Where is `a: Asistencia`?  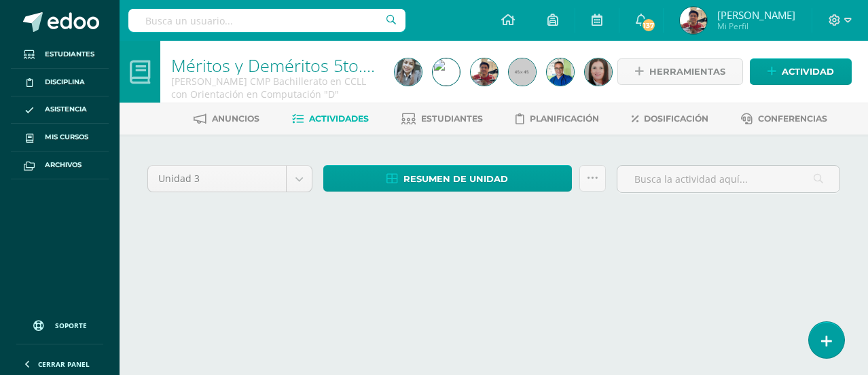 a: Asistencia is located at coordinates (60, 110).